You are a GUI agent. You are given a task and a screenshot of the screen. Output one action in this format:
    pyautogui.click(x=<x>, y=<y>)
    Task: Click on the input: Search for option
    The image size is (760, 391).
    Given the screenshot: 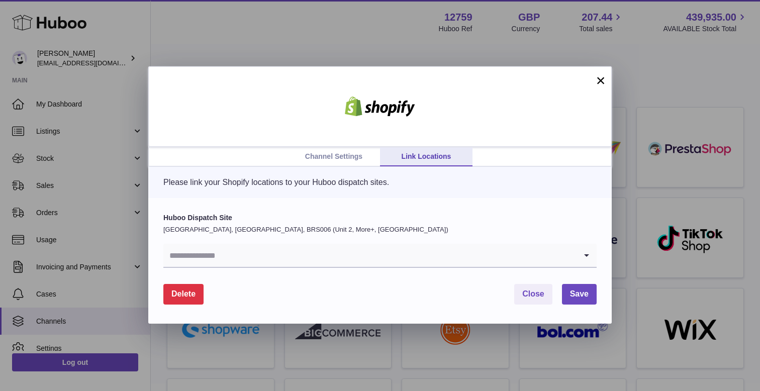 What is the action you would take?
    pyautogui.click(x=370, y=255)
    